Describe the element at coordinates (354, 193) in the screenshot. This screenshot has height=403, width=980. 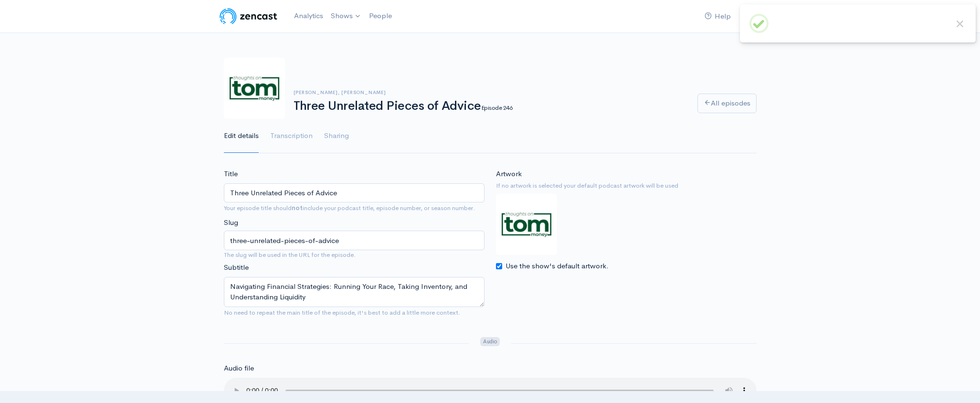
I see `input: What is the episode's title?` at that location.